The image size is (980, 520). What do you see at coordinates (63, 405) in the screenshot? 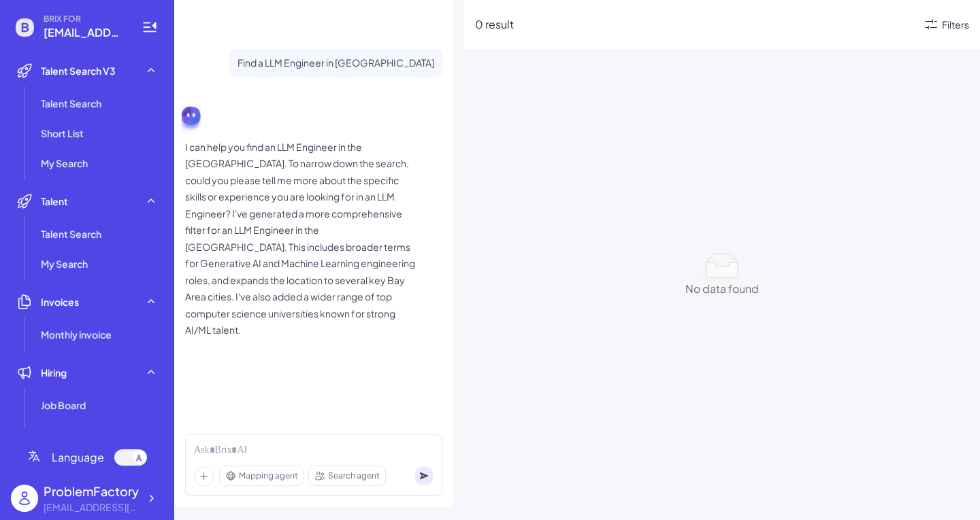
I see `span: Job Board` at bounding box center [63, 405].